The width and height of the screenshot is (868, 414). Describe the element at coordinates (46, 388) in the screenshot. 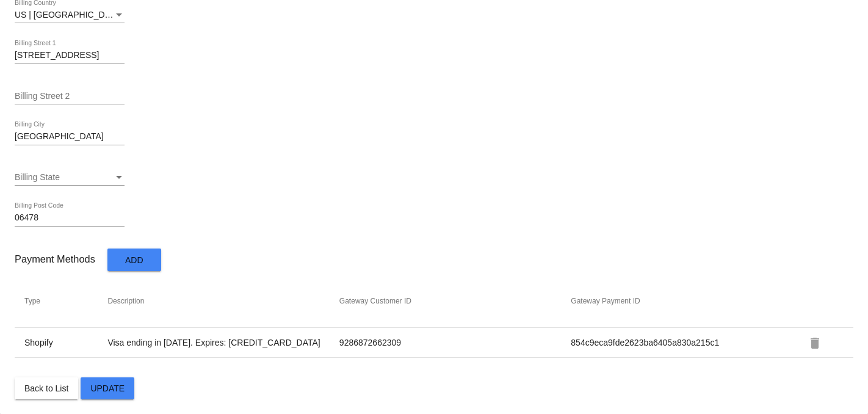

I see `span: Back to List` at that location.